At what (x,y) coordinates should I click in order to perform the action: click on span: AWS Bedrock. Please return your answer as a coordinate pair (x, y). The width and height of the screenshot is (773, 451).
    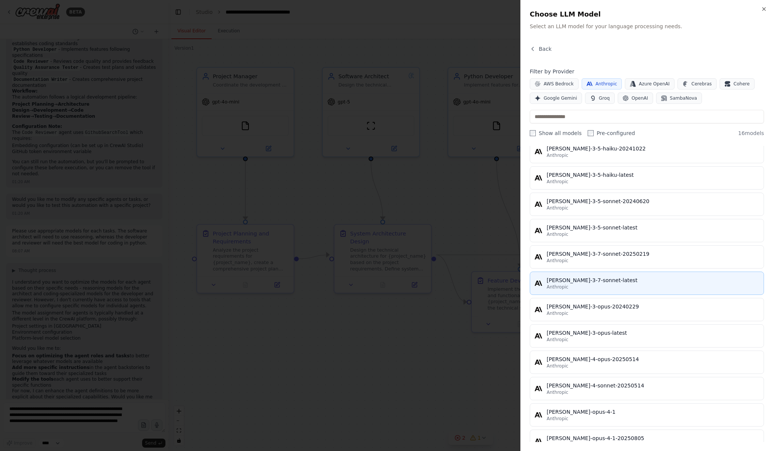
    Looking at the image, I should click on (559, 84).